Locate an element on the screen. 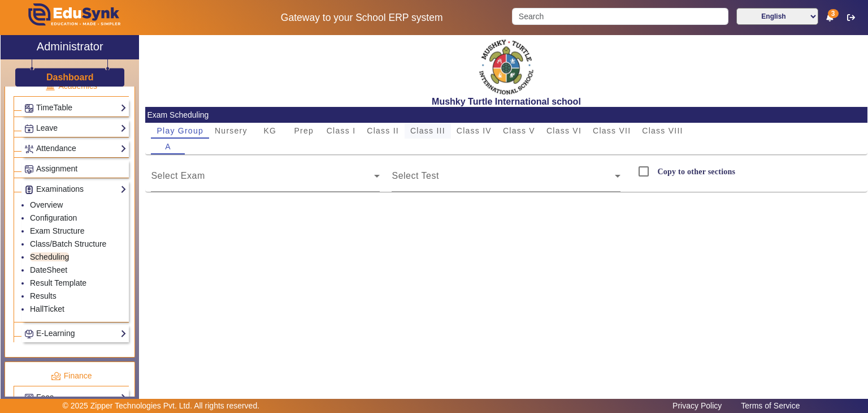 The height and width of the screenshot is (413, 868). span: Play Group is located at coordinates (180, 130).